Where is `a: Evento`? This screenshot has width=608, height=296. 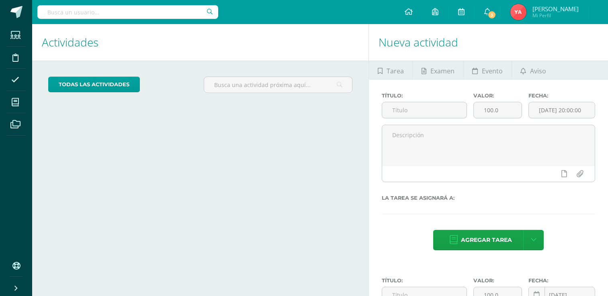
a: Evento is located at coordinates (487, 70).